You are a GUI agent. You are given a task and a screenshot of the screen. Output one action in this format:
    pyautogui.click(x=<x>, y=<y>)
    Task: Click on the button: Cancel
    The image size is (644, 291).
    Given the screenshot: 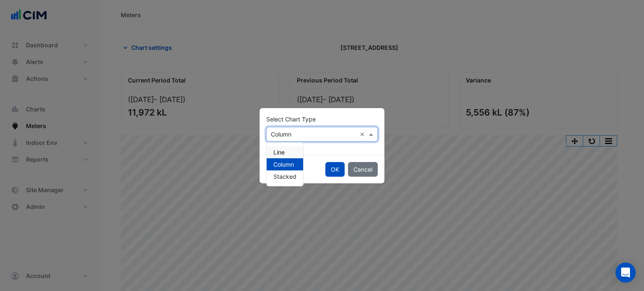 What is the action you would take?
    pyautogui.click(x=363, y=169)
    